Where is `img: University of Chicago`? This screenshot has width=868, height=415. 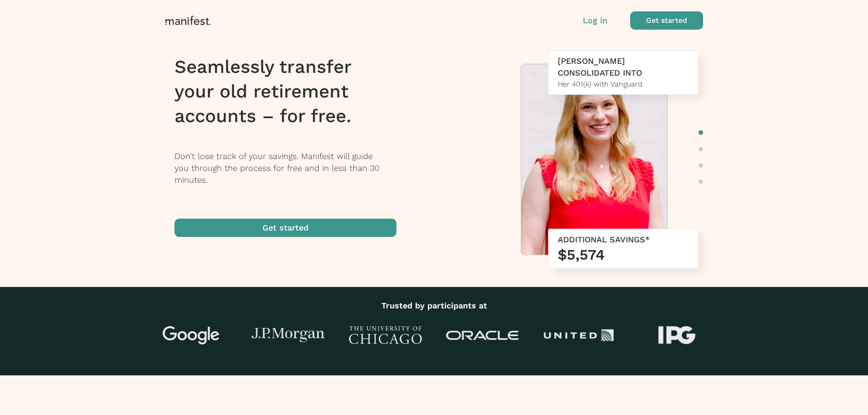 img: University of Chicago is located at coordinates (385, 335).